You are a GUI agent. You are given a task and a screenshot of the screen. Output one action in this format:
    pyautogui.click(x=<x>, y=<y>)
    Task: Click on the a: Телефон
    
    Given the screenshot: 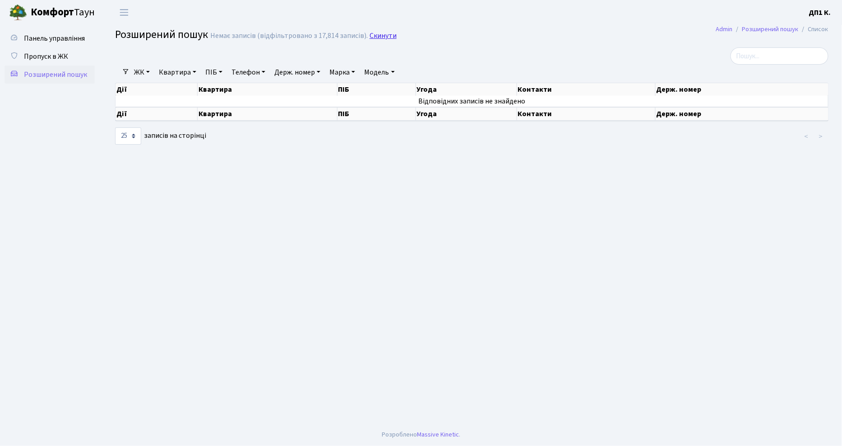 What is the action you would take?
    pyautogui.click(x=248, y=72)
    